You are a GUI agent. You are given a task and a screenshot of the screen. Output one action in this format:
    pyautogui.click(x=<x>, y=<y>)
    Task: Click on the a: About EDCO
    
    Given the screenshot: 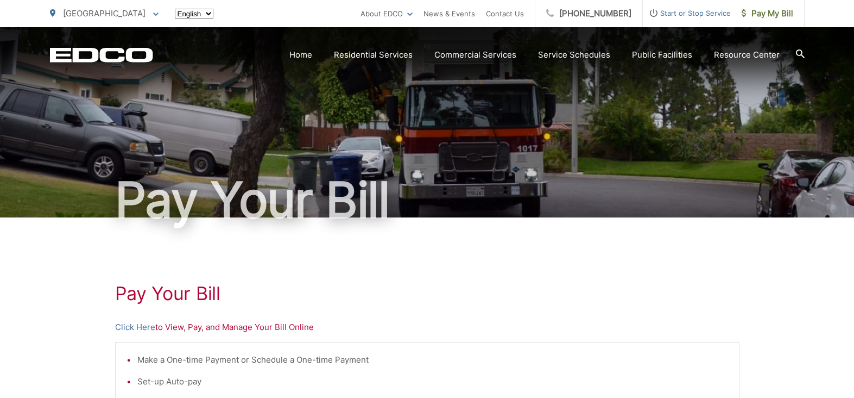 What is the action you would take?
    pyautogui.click(x=387, y=14)
    